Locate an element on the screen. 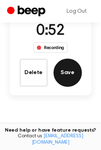 Image resolution: width=101 pixels, height=150 pixels. button: Save Audio Record is located at coordinates (67, 73).